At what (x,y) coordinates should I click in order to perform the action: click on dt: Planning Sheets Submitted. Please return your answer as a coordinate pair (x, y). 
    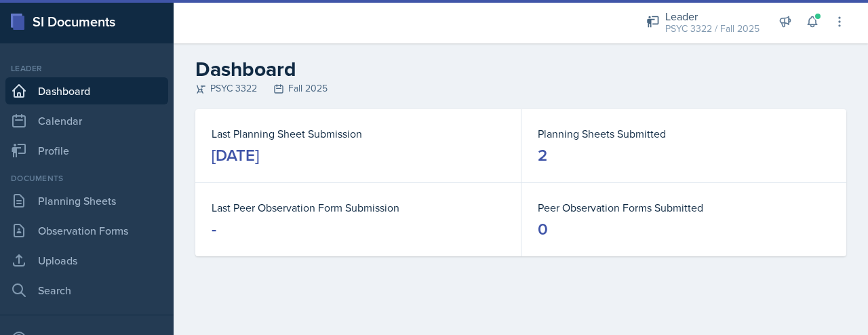
    Looking at the image, I should click on (684, 134).